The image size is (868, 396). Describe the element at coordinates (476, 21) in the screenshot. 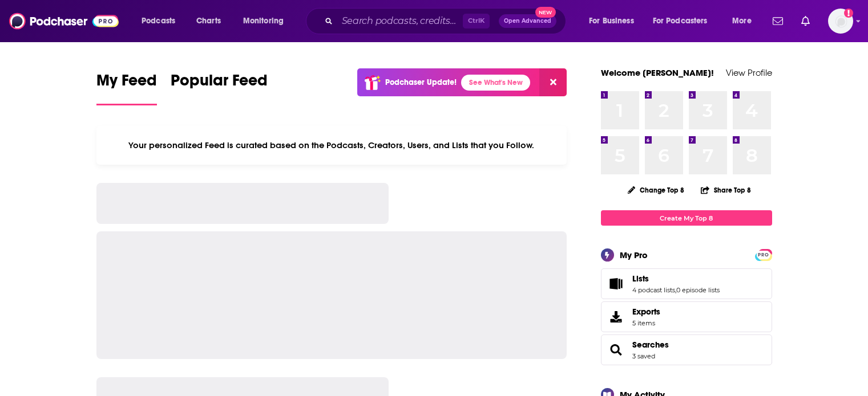

I see `span: Ctrl K` at that location.